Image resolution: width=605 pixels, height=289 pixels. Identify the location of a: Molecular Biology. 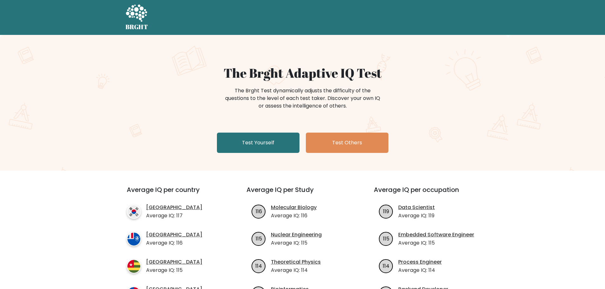
(294, 208).